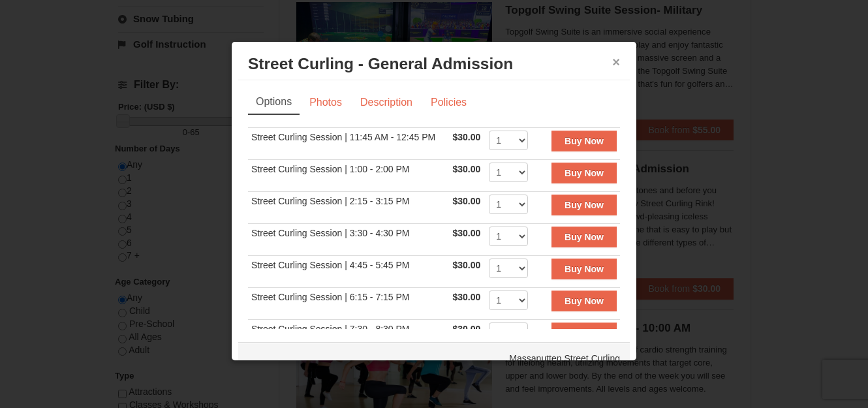 The height and width of the screenshot is (408, 868). Describe the element at coordinates (348, 335) in the screenshot. I see `td: Street Curling Session | 7:30 - 8:30 PM` at that location.